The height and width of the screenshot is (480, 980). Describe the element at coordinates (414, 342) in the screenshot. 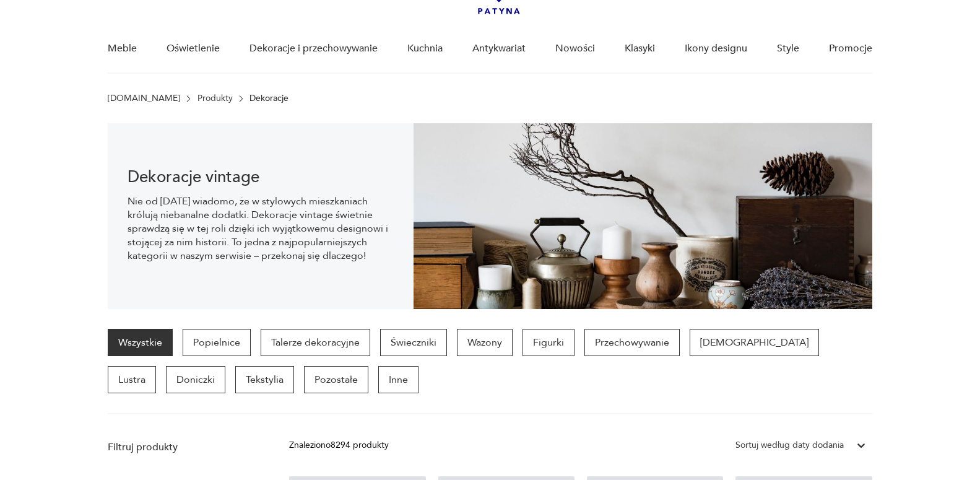

I see `p: Świeczniki` at that location.